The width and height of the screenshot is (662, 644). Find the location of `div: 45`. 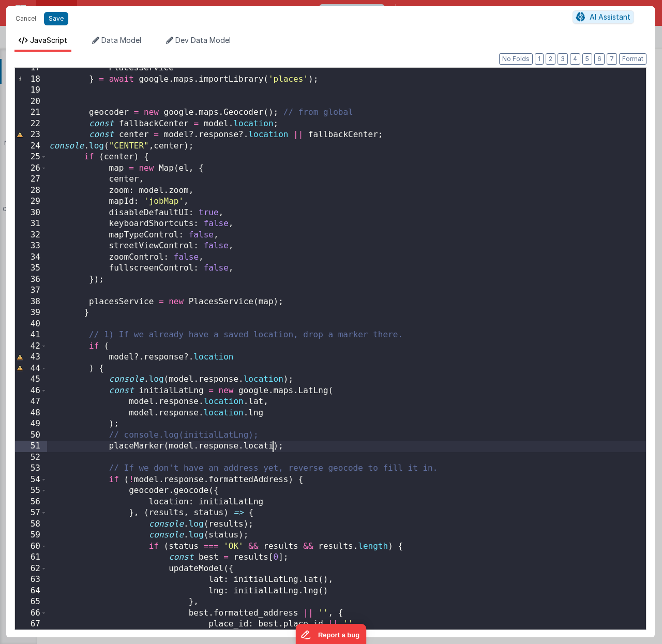

div: 45 is located at coordinates (31, 380).